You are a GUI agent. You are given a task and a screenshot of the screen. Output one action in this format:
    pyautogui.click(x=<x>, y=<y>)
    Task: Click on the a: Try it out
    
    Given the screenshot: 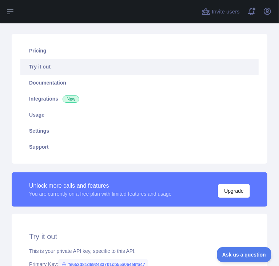 What is the action you would take?
    pyautogui.click(x=140, y=67)
    